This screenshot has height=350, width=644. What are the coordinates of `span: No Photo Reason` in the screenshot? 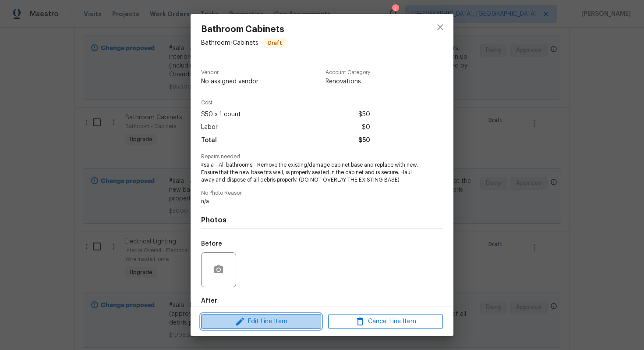 It's located at (322, 193).